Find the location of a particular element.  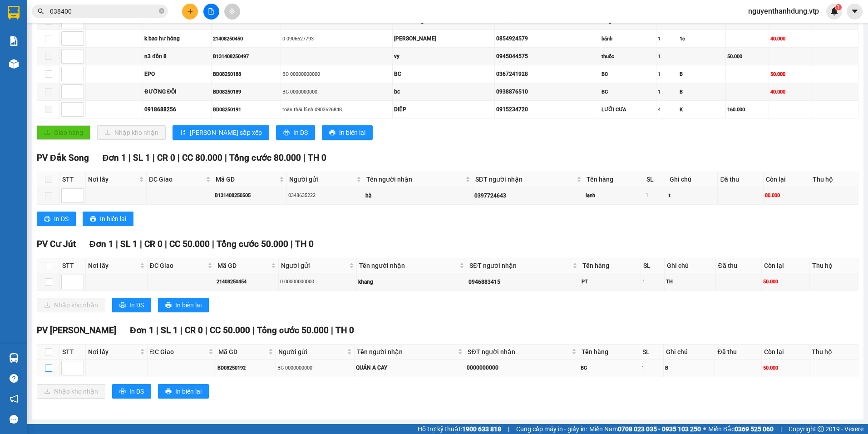

th: SL is located at coordinates (653, 265).